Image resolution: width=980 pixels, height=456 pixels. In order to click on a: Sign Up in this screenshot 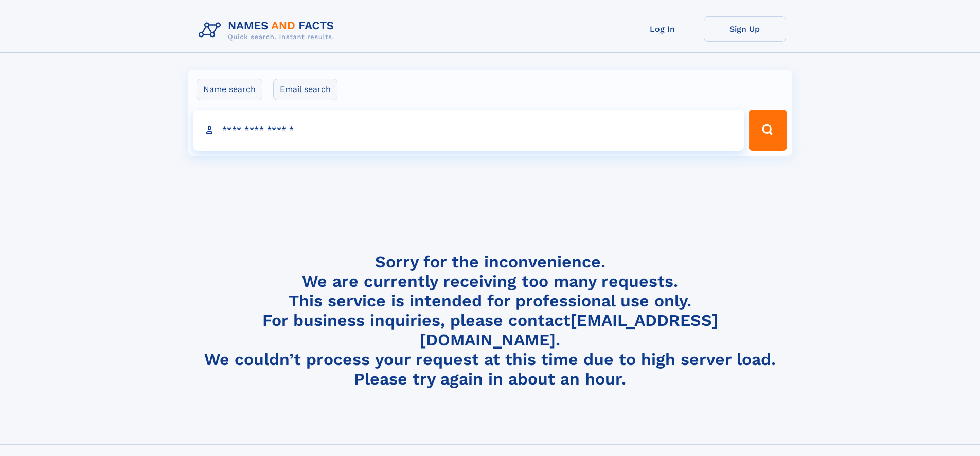, I will do `click(745, 28)`.